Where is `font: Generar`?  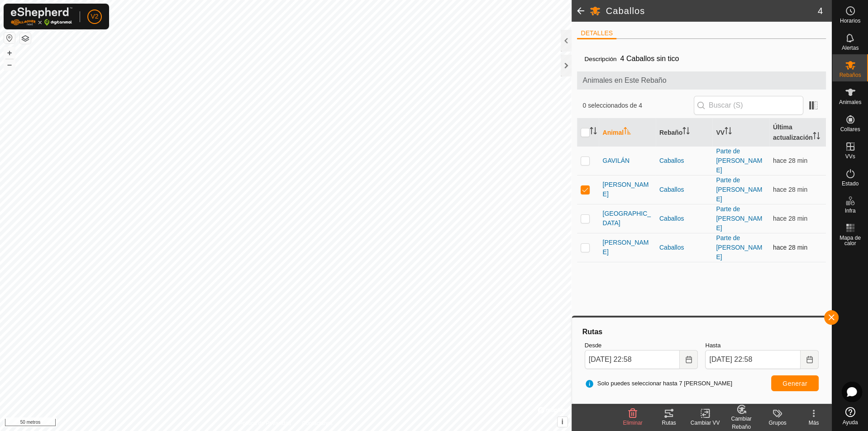 font: Generar is located at coordinates (795, 384).